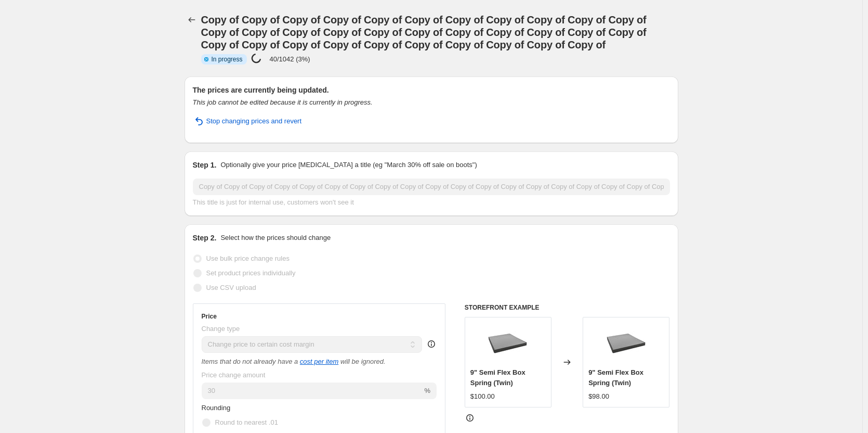  I want to click on h6: STOREFRONT EXAMPLE, so click(567, 307).